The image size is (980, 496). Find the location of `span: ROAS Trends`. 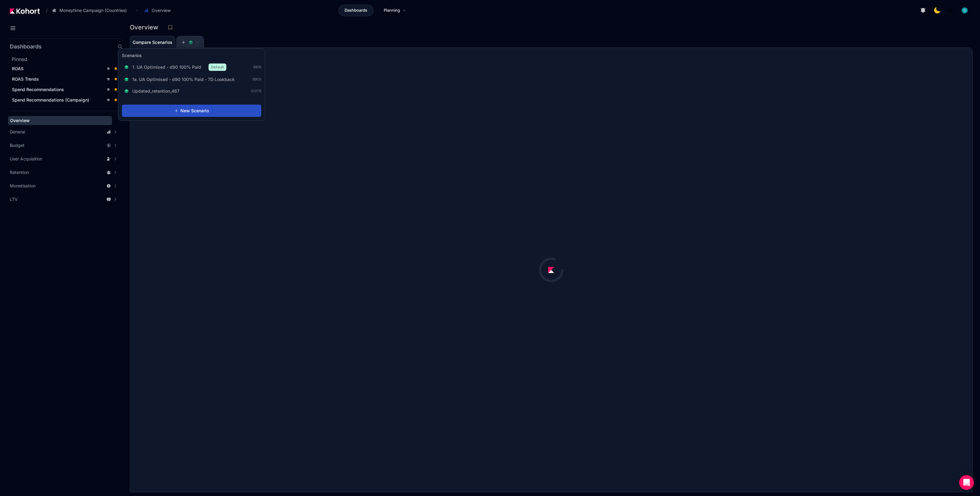

span: ROAS Trends is located at coordinates (25, 79).